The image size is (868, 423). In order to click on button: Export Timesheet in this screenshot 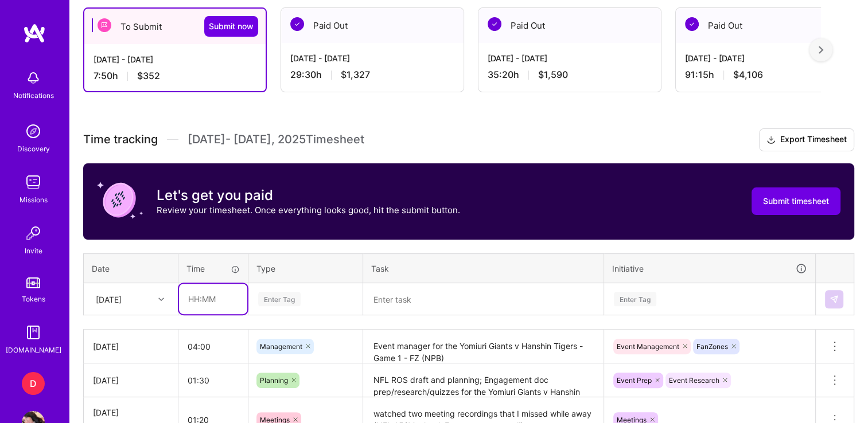, I will do `click(806, 140)`.